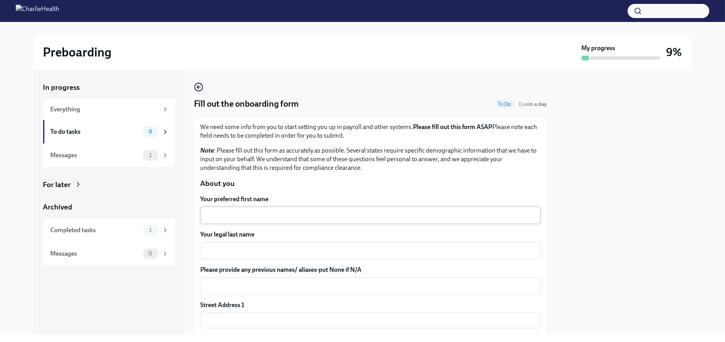 The image size is (725, 342). I want to click on span: 8, so click(150, 132).